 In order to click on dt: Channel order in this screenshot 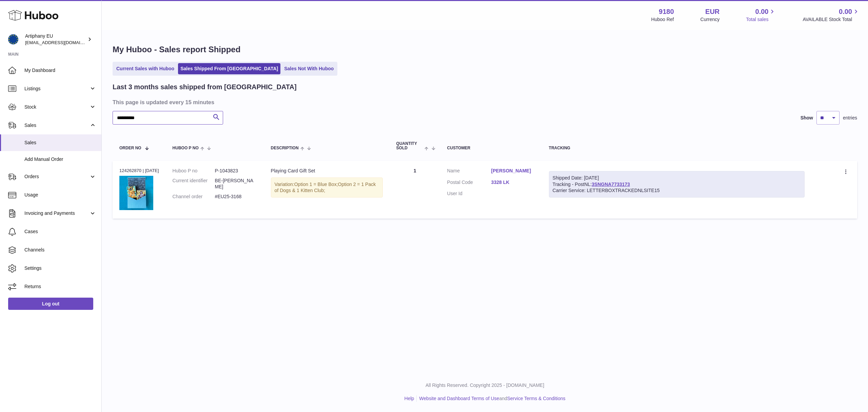, I will do `click(193, 196)`.